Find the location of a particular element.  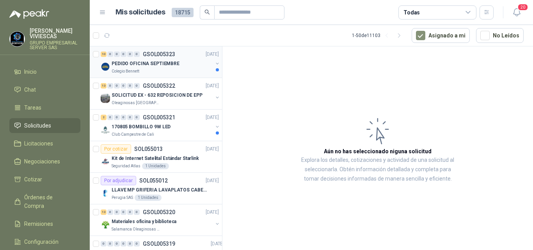

p: Explora los detalles, cotizaciones y actividad de una solicitud al seleccionarla. Obtén informaci... is located at coordinates (377, 170).